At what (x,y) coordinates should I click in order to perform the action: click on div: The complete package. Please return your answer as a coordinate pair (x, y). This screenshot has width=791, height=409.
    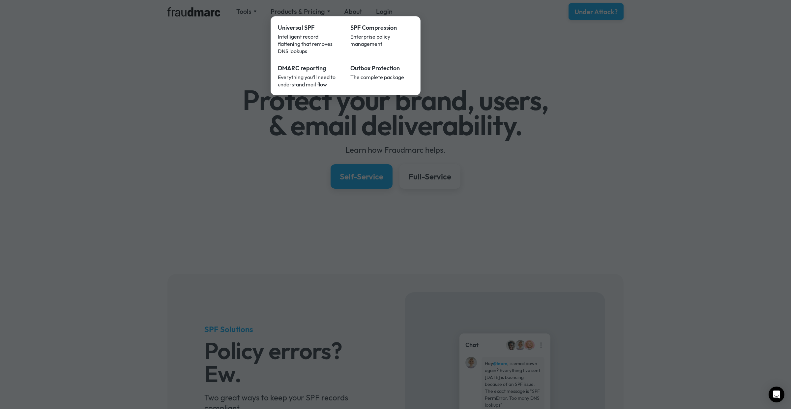
    Looking at the image, I should click on (382, 77).